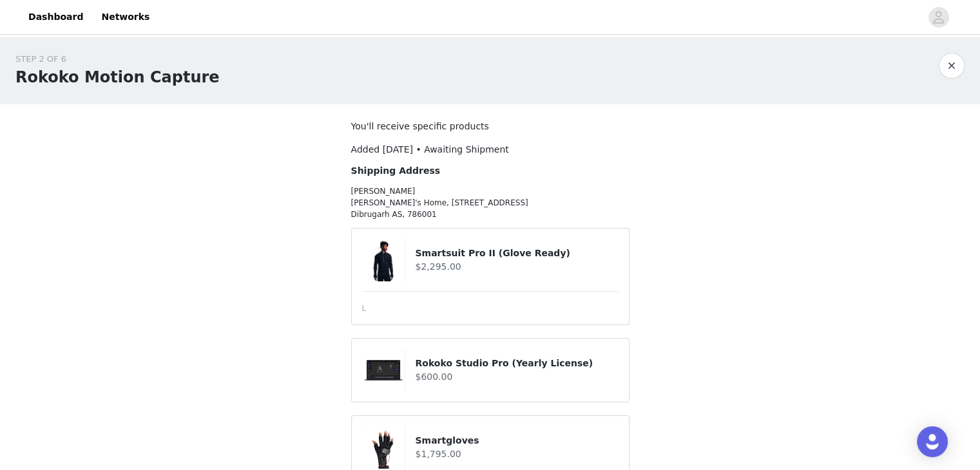 This screenshot has height=470, width=980. What do you see at coordinates (516, 440) in the screenshot?
I see `h4: Smartgloves` at bounding box center [516, 440].